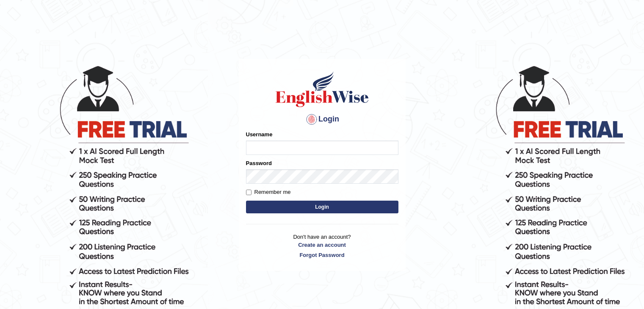  What do you see at coordinates (322, 244) in the screenshot?
I see `a: Create an account` at bounding box center [322, 244].